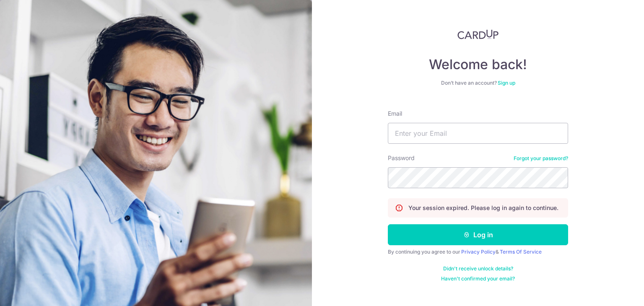  What do you see at coordinates (484, 208) in the screenshot?
I see `p: Your session expired. Please log in again to continue.` at bounding box center [484, 208].